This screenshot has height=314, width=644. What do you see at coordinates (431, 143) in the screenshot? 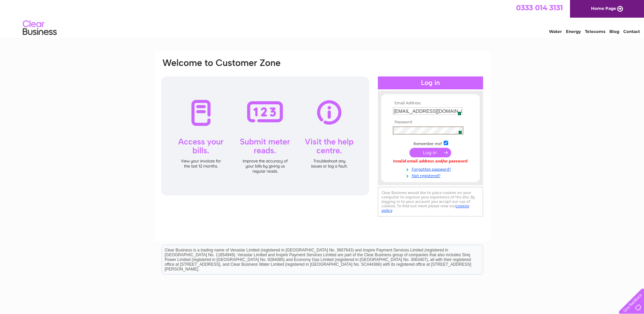
I see `td: Remember me?` at bounding box center [431, 143].